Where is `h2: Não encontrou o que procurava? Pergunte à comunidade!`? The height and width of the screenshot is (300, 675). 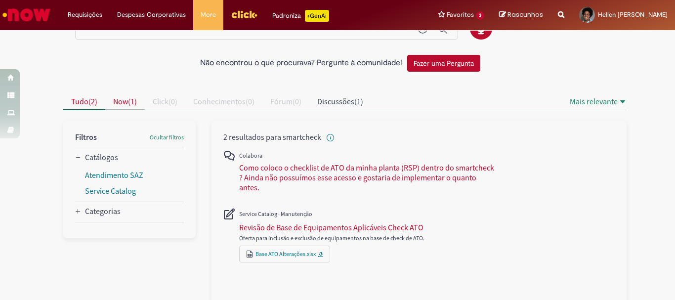 h2: Não encontrou o que procurava? Pergunte à comunidade! is located at coordinates (301, 63).